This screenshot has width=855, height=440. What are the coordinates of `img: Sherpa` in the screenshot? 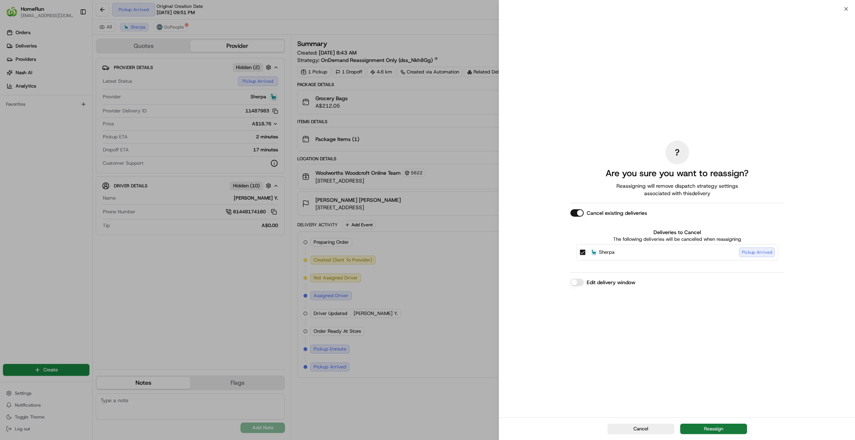 It's located at (594, 252).